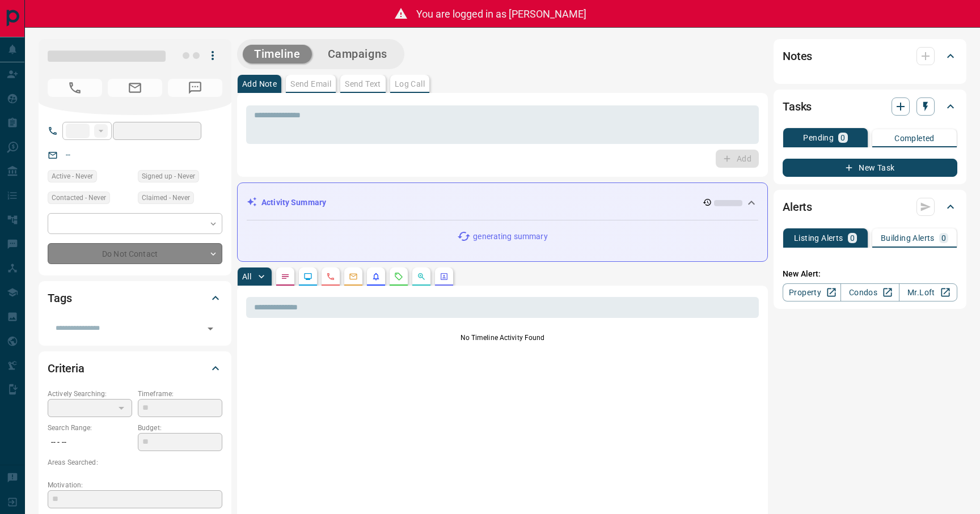 Image resolution: width=980 pixels, height=514 pixels. Describe the element at coordinates (870, 273) in the screenshot. I see `p: New Alert:` at that location.